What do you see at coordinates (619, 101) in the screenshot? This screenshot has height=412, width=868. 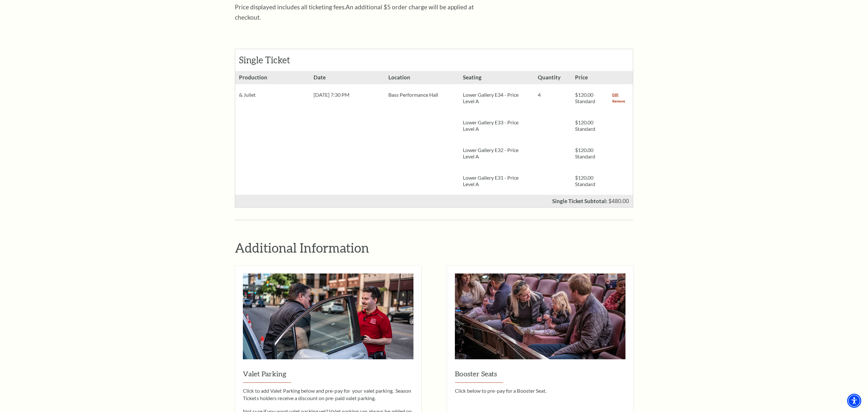 I see `a: Remove` at bounding box center [619, 101].